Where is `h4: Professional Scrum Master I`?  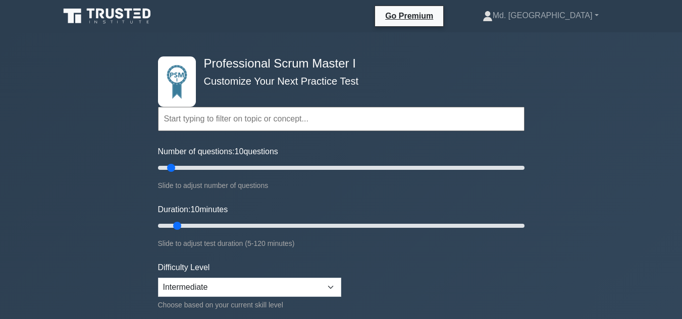
h4: Professional Scrum Master I is located at coordinates (337, 64).